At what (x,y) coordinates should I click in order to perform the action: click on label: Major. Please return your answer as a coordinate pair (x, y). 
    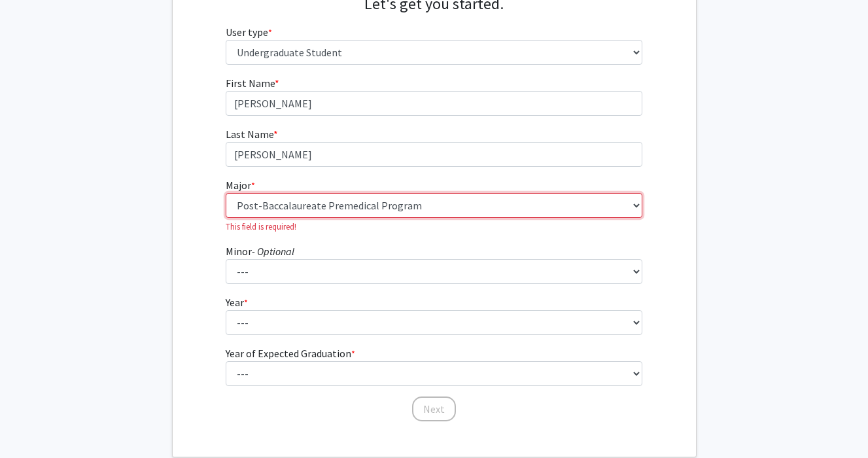
    Looking at the image, I should click on (240, 185).